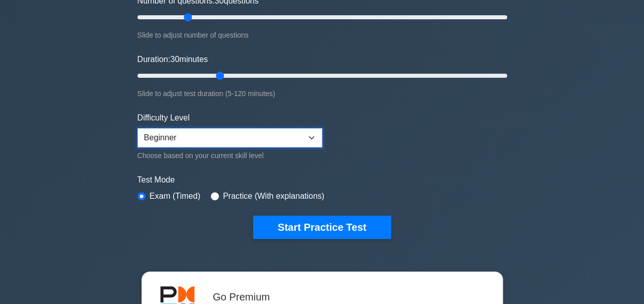  What do you see at coordinates (164, 118) in the screenshot?
I see `label: Difficulty Level` at bounding box center [164, 118].